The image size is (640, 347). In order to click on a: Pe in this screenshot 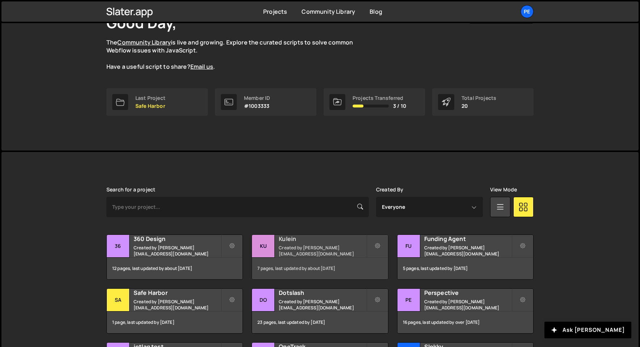, I will do `click(527, 12)`.